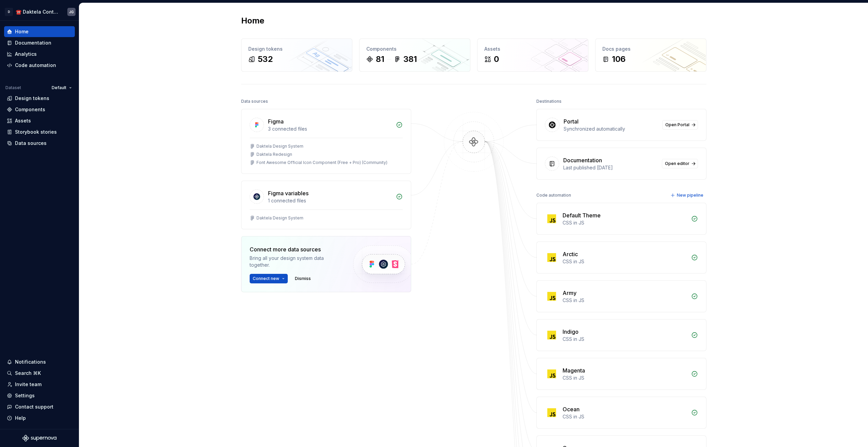  I want to click on div: Contact support, so click(34, 407).